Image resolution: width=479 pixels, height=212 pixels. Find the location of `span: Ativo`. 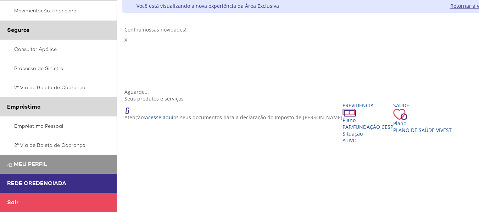

span: Ativo is located at coordinates (350, 140).